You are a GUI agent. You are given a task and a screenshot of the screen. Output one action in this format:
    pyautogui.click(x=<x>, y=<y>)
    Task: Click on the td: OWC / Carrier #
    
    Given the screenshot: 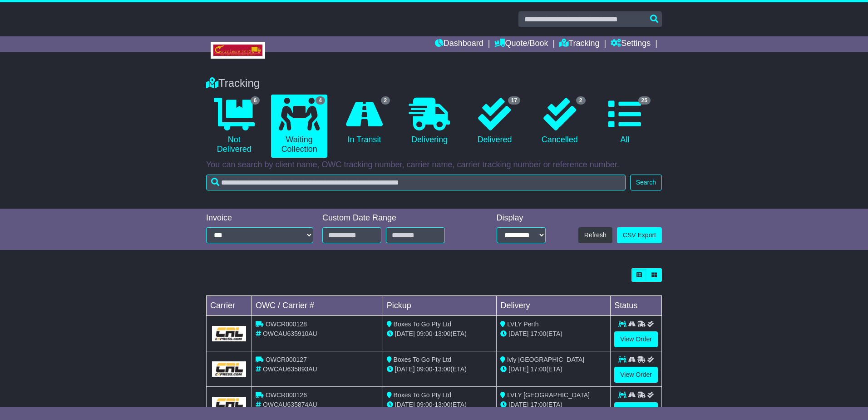 What is the action you would take?
    pyautogui.click(x=318, y=306)
    